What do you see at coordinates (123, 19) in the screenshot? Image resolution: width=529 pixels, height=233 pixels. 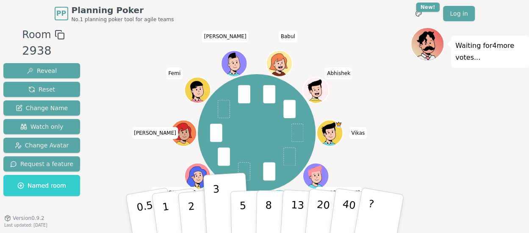 I see `span: No.1 planning poker tool for agile teams` at bounding box center [123, 19].